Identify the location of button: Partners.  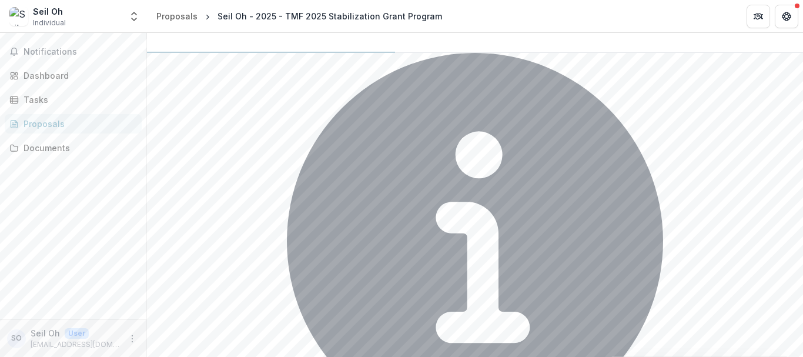
(758, 16).